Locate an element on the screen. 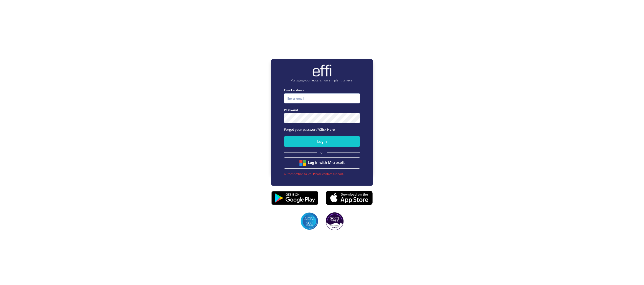  label: Email address: is located at coordinates (322, 90).